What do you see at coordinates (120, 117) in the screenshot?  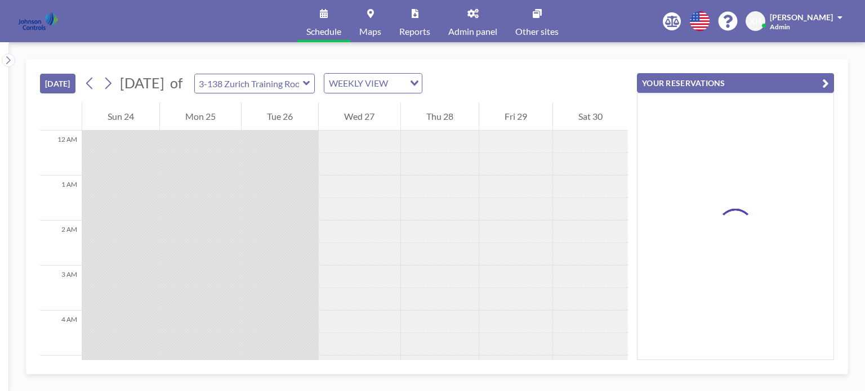 I see `div: Sun 24` at bounding box center [120, 117].